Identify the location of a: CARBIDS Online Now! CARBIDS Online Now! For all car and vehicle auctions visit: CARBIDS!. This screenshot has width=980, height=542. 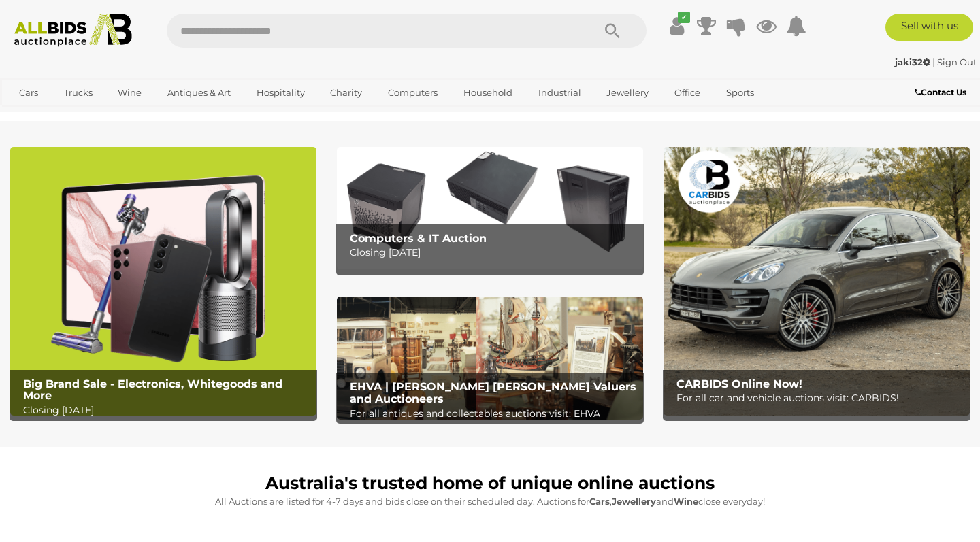
(817, 281).